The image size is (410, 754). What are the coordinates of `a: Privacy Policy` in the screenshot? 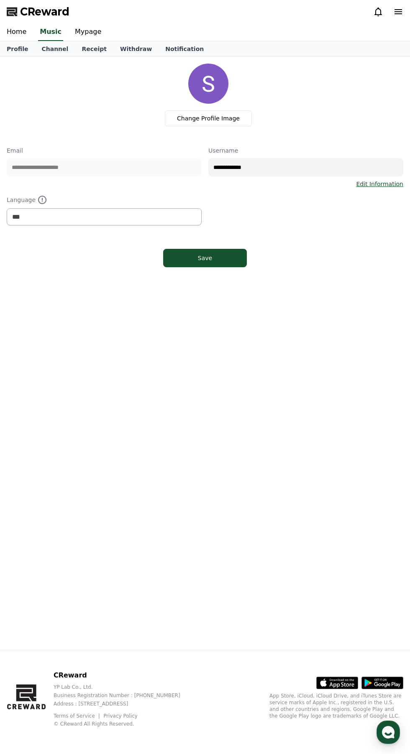 It's located at (120, 716).